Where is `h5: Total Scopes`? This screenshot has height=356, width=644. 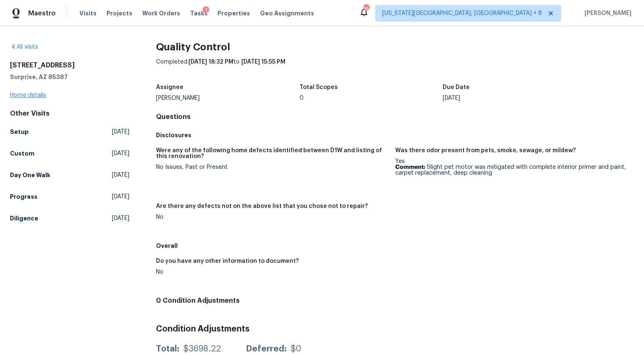 h5: Total Scopes is located at coordinates (319, 87).